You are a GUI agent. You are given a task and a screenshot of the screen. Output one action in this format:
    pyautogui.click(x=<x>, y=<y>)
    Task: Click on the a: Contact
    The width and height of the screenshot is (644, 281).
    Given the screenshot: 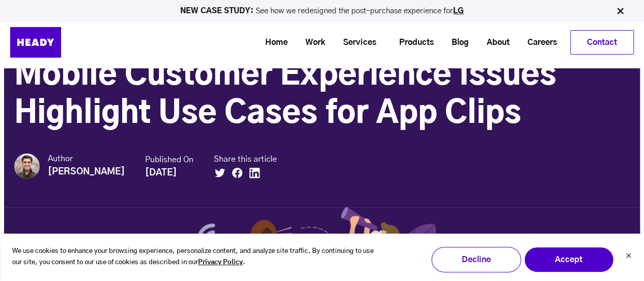 What is the action you would take?
    pyautogui.click(x=602, y=42)
    